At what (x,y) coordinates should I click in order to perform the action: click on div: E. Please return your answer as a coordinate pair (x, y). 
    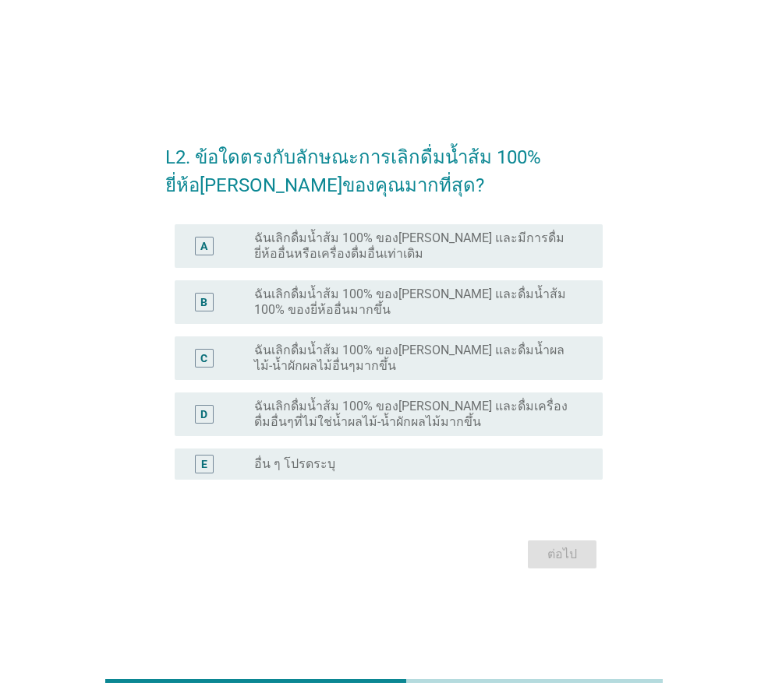
    Looking at the image, I should click on (204, 463).